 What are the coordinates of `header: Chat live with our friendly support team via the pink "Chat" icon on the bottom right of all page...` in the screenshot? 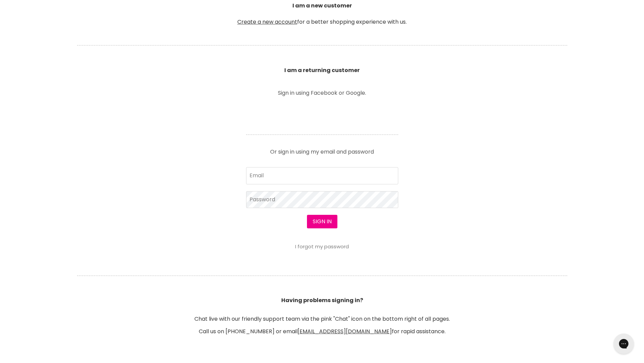 It's located at (322, 301).